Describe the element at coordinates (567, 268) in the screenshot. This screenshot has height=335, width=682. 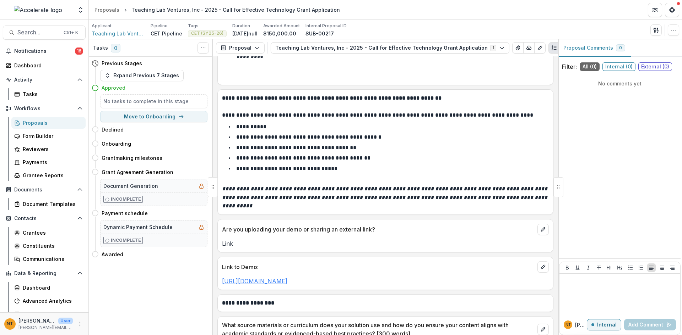
I see `button: Bold` at that location.